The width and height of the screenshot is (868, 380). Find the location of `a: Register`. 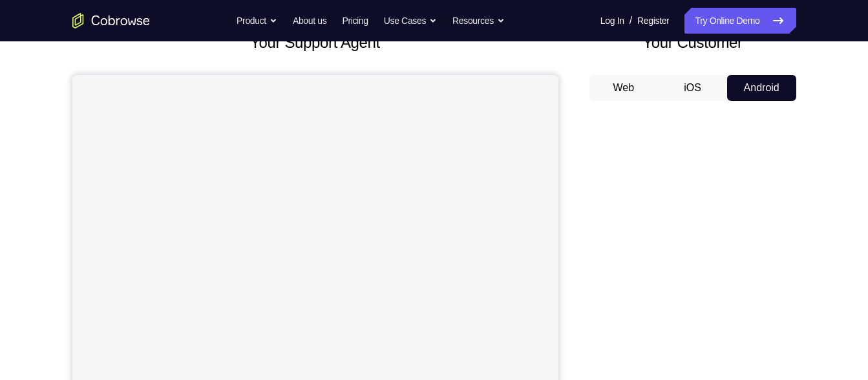

a: Register is located at coordinates (653, 20).